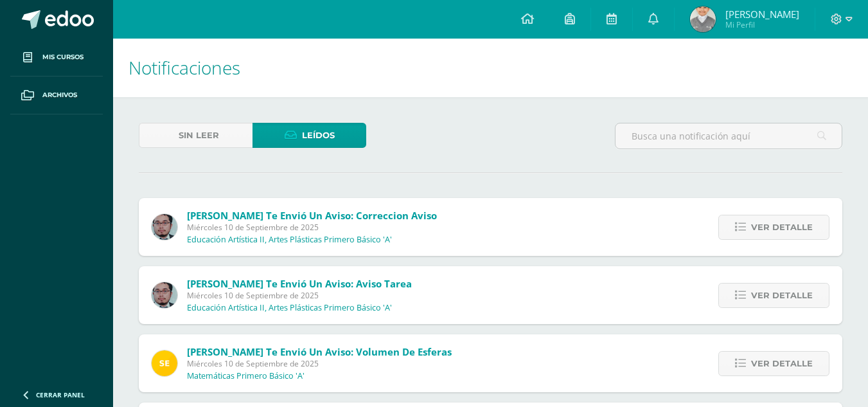  I want to click on span: Leídos, so click(318, 135).